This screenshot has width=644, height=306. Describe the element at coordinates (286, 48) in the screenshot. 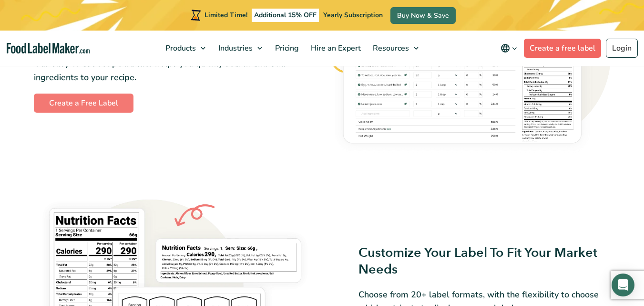

I see `span: Pricing` at that location.